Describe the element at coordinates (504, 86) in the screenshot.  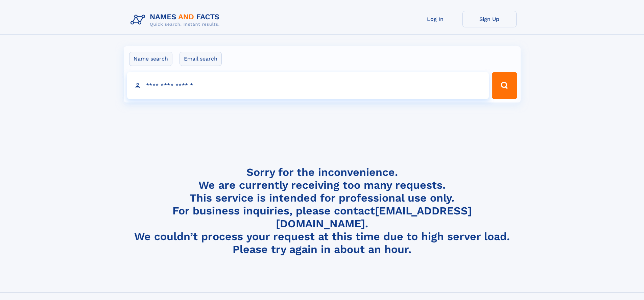
I see `button: Search Button` at that location.